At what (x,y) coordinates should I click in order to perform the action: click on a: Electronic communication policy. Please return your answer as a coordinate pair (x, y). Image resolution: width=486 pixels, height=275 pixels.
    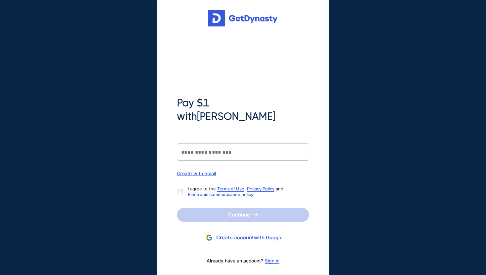
    Looking at the image, I should click on (221, 195).